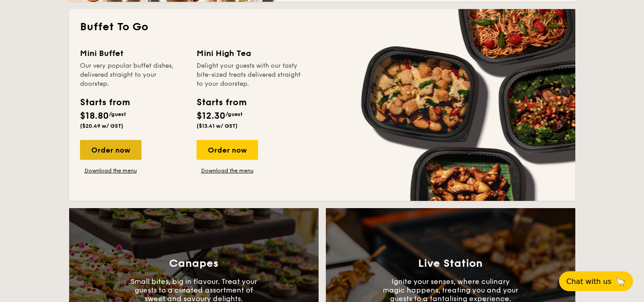 This screenshot has height=302, width=644. Describe the element at coordinates (596, 282) in the screenshot. I see `button: Chat with us🦙` at that location.